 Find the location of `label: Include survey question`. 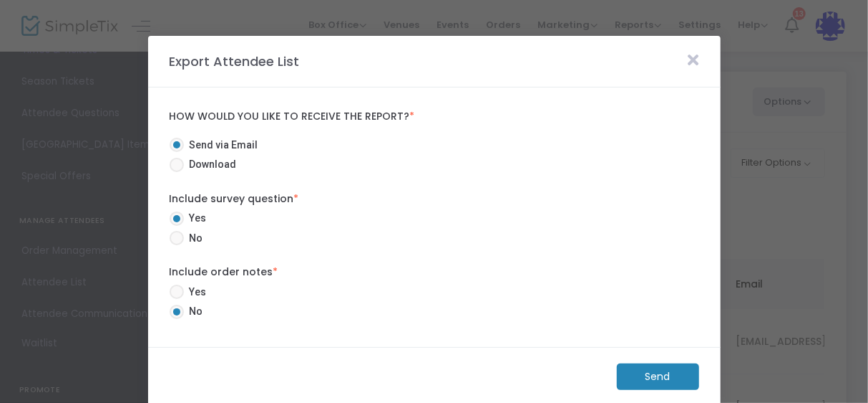

label: Include survey question is located at coordinates (434, 199).